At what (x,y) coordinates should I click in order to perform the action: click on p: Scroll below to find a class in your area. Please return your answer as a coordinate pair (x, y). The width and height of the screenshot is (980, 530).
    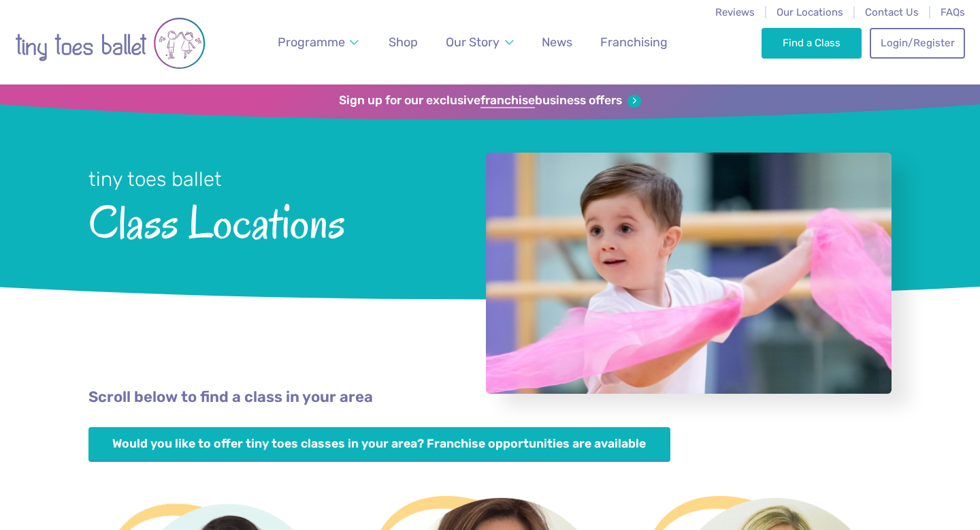
    Looking at the image, I should click on (490, 397).